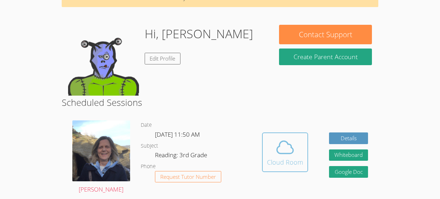 This screenshot has width=440, height=199. I want to click on button: Whiteboard, so click(348, 155).